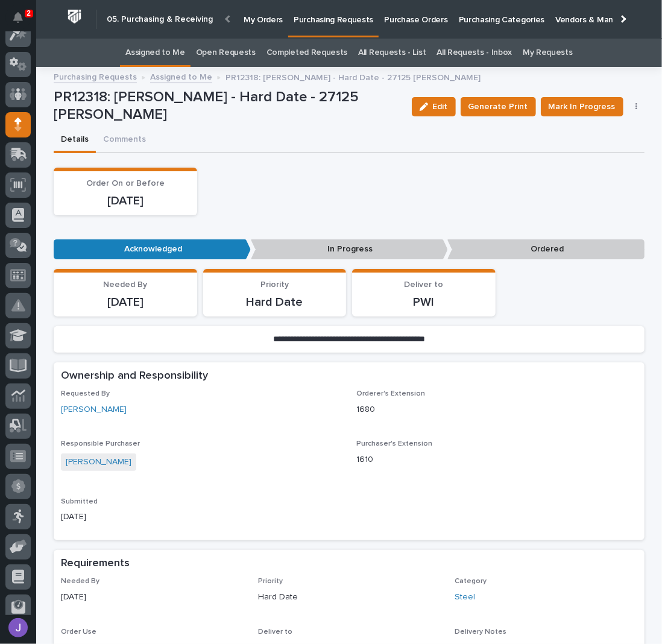 This screenshot has height=644, width=662. I want to click on span: Responsible Purchaser, so click(100, 444).